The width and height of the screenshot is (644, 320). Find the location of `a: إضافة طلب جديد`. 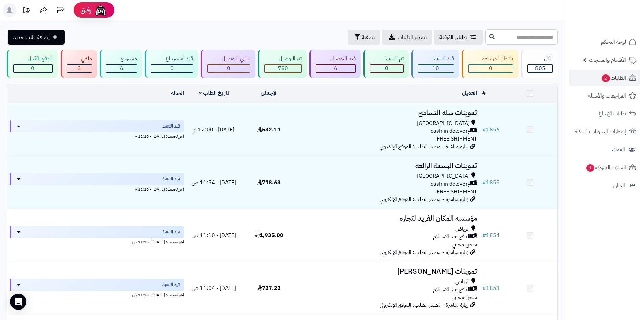

a: إضافة طلب جديد is located at coordinates (36, 37).